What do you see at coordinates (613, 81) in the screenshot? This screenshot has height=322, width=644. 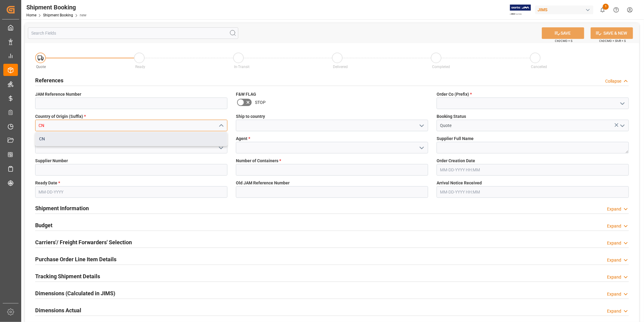 I see `div: Collapse` at bounding box center [613, 81].